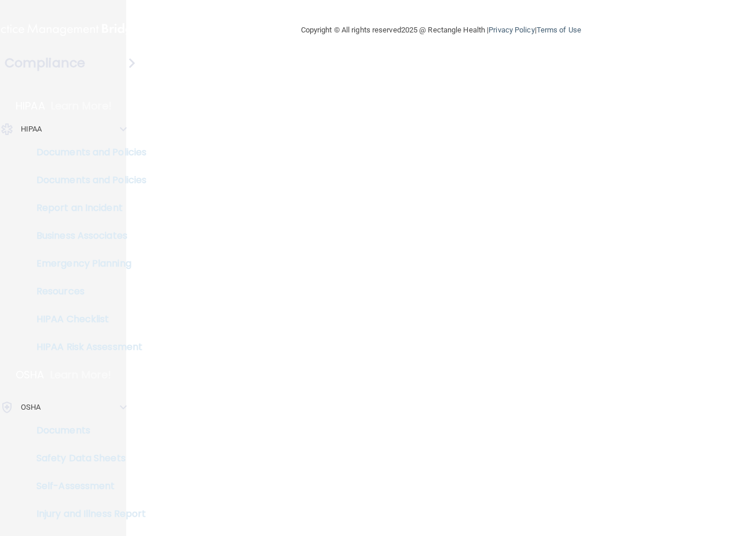  What do you see at coordinates (87, 347) in the screenshot?
I see `p: HIPAA Risk Assessment` at bounding box center [87, 347].